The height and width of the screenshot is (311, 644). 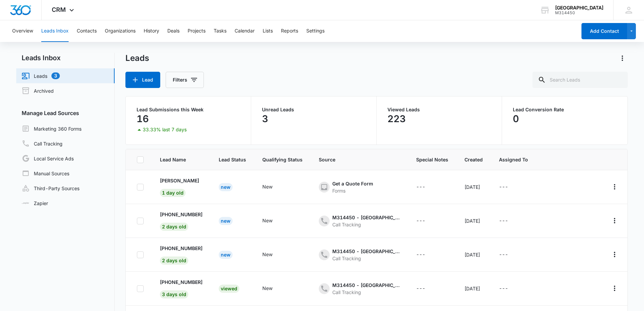 What do you see at coordinates (474, 160) in the screenshot?
I see `span: Created` at bounding box center [474, 160].